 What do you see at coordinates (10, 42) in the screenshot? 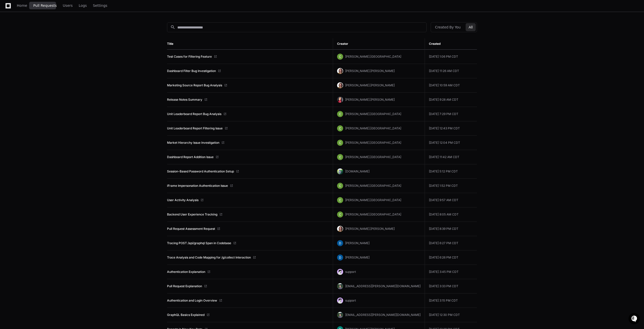
I see `img: 1736555170064-99ba0984-63c1-480f-8ee9-699278ef63ed` at bounding box center [10, 42].